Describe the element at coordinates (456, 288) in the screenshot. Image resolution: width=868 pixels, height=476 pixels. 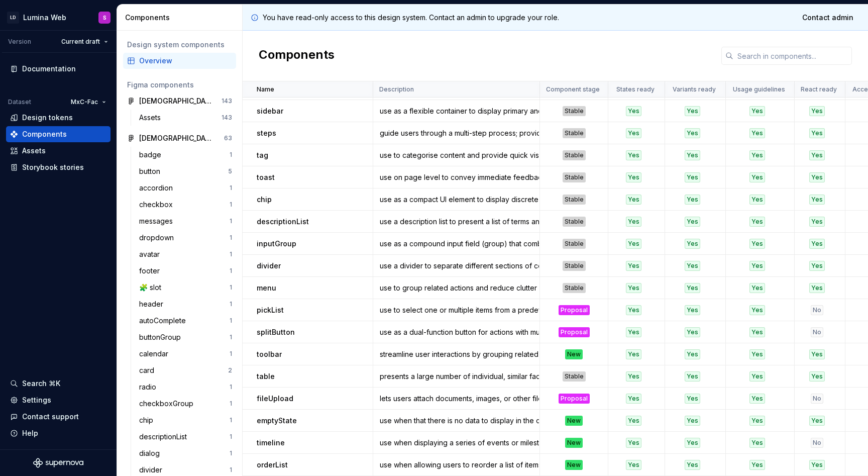
I see `div: use to group related actions and reduce clutter in the interface` at that location.